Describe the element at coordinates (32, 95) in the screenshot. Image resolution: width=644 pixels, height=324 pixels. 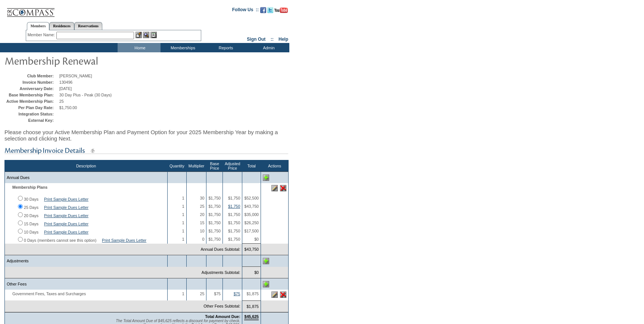
I see `td: Base Membership Plan:` at that location.